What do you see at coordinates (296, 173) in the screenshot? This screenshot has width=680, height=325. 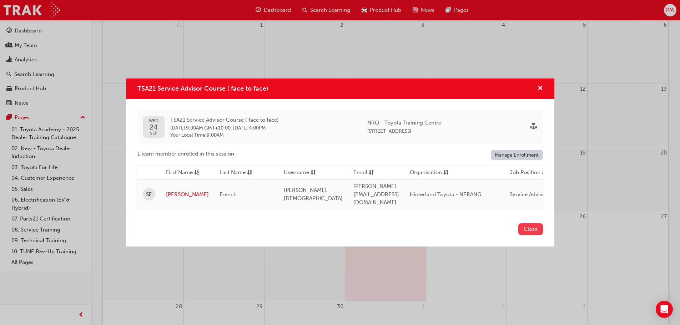 I see `span: Username` at bounding box center [296, 173].